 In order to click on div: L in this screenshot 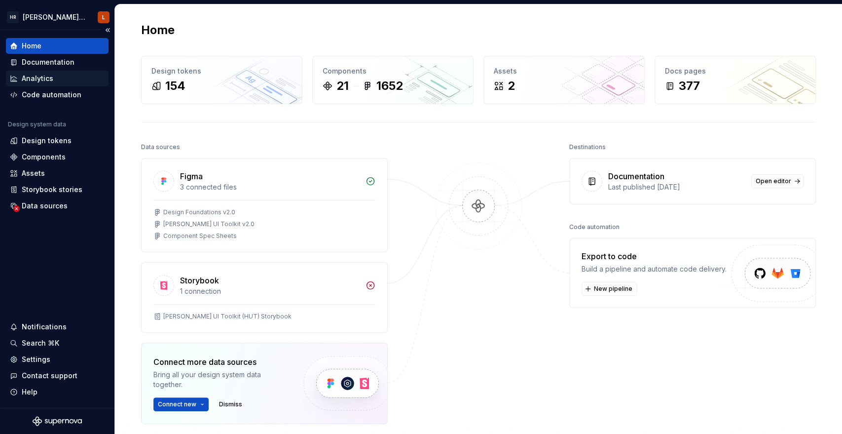, I will do `click(104, 17)`.